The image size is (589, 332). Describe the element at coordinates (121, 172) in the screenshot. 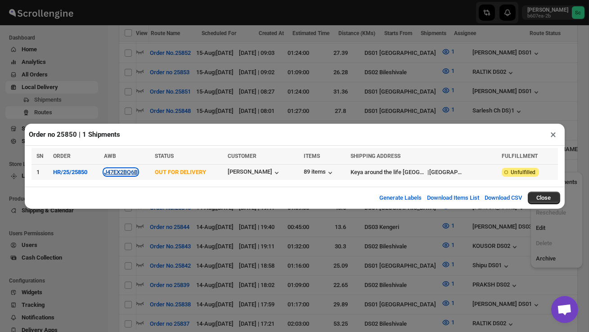

I see `button: J47EX2BQ6B` at that location.